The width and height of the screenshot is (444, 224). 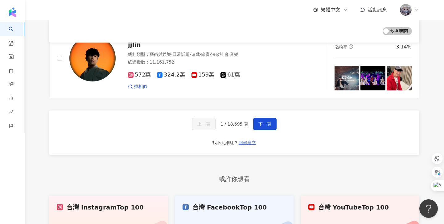 What do you see at coordinates (15, 34) in the screenshot?
I see `a: search` at bounding box center [15, 34].